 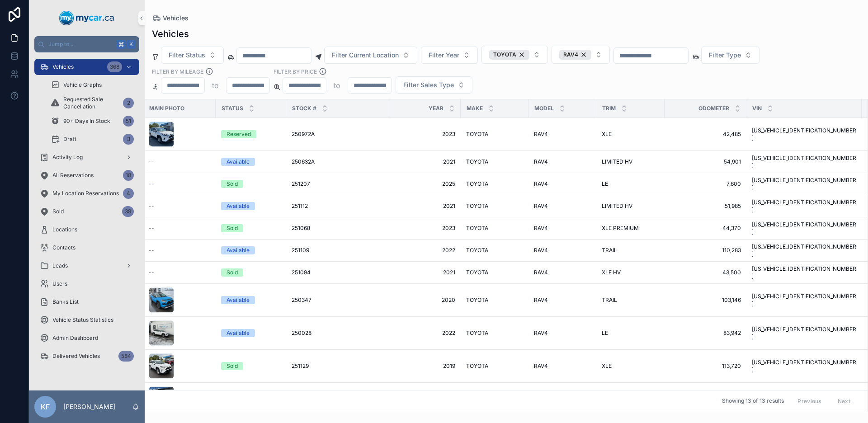 What do you see at coordinates (300, 206) in the screenshot?
I see `span: 251112` at bounding box center [300, 206].